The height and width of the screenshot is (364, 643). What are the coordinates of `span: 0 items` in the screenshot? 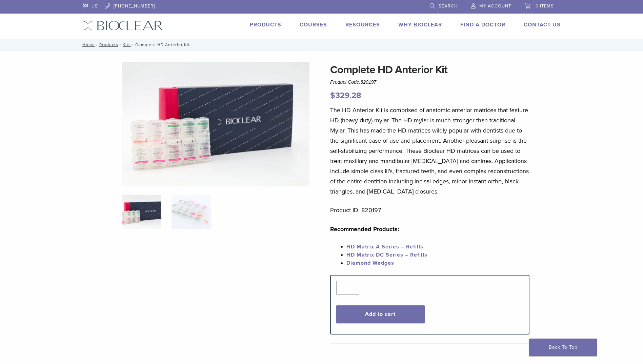 It's located at (545, 6).